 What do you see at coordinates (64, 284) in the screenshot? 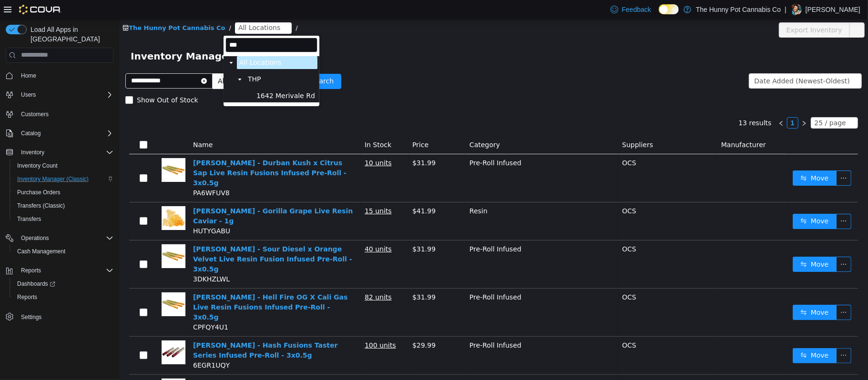
I see `span: Dashboards` at bounding box center [64, 284].